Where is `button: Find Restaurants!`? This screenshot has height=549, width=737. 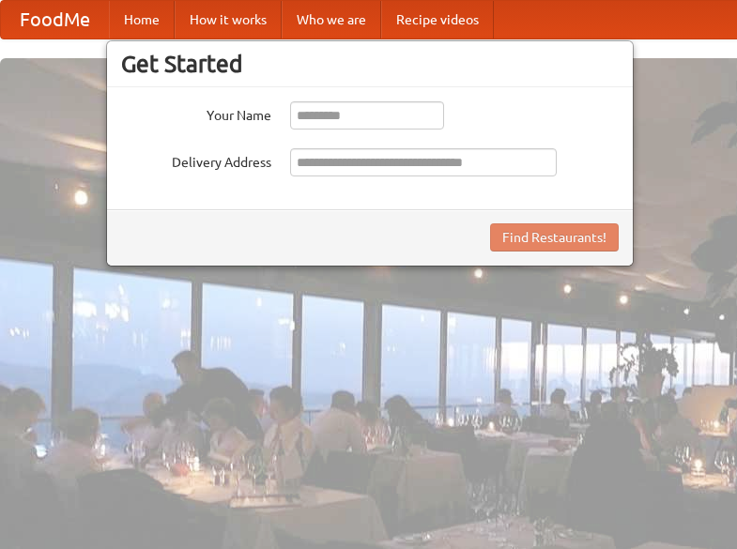
button: Find Restaurants! is located at coordinates (554, 238).